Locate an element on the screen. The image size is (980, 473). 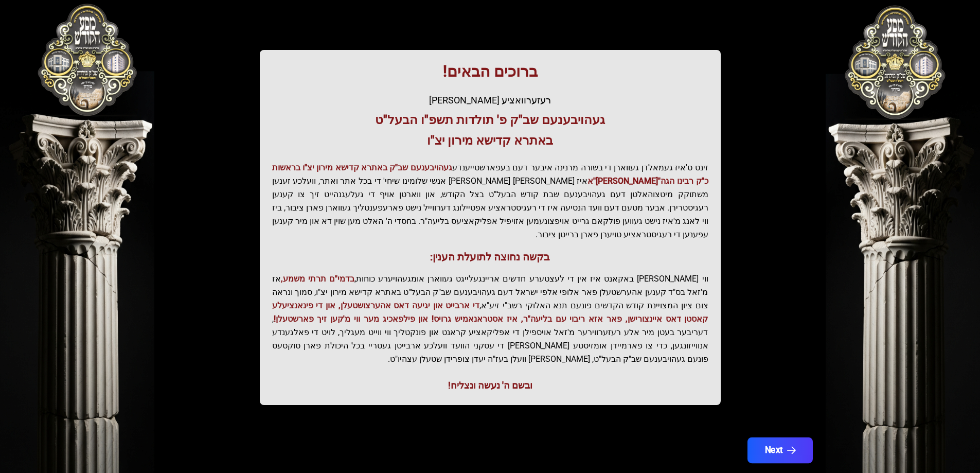
h1: ברוכים הבאים! is located at coordinates (490, 72).